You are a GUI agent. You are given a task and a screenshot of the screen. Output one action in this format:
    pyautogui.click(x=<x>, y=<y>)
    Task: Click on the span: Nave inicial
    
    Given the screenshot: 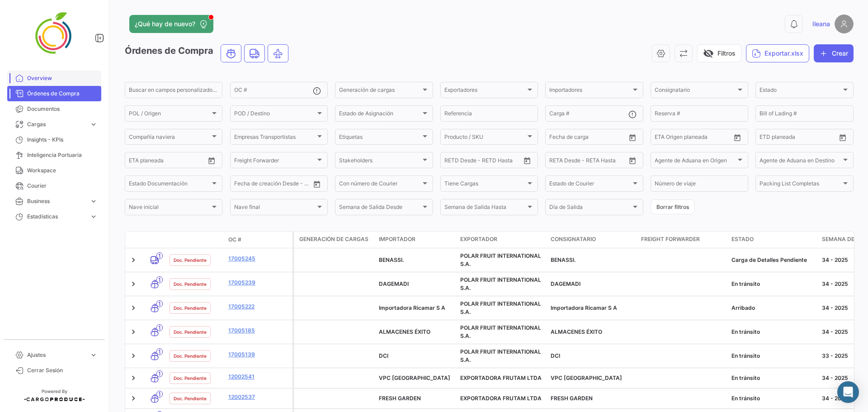 What is the action you would take?
    pyautogui.click(x=170, y=208)
    